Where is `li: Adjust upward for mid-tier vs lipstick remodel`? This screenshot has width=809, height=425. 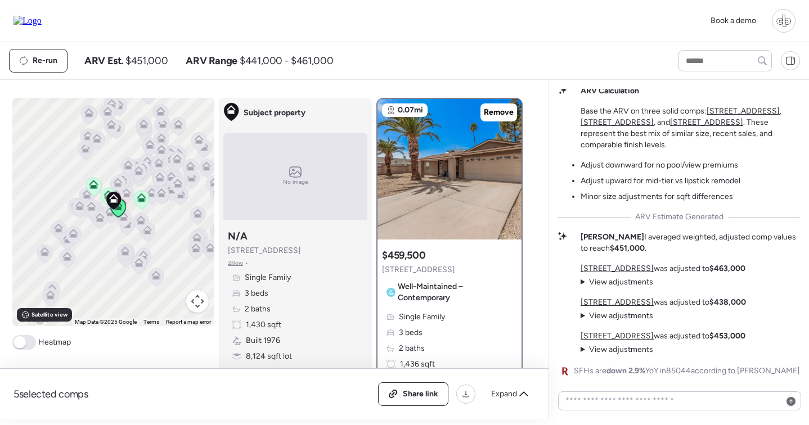 li: Adjust upward for mid-tier vs lipstick remodel is located at coordinates (660, 181).